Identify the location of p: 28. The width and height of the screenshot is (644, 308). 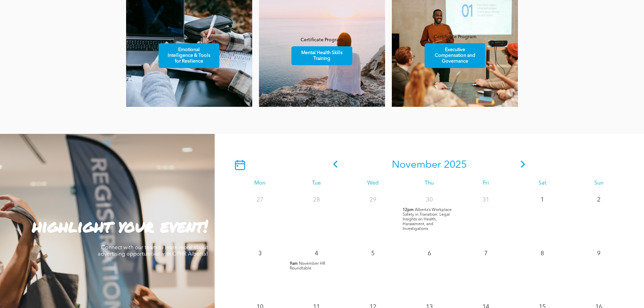
(317, 200).